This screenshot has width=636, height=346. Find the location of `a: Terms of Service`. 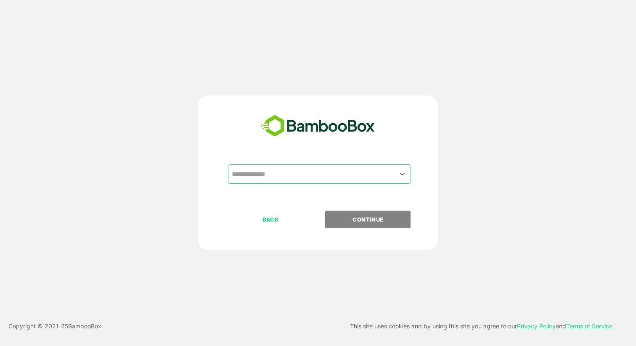

a: Terms of Service is located at coordinates (590, 326).